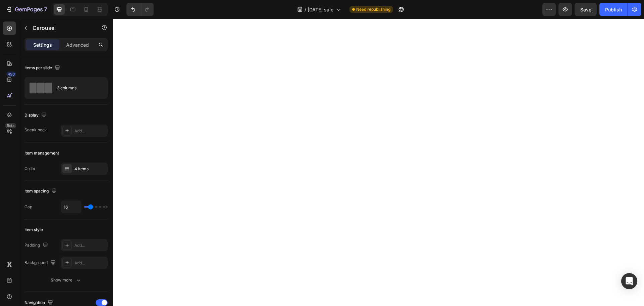  What do you see at coordinates (45, 10) in the screenshot?
I see `p: 7` at bounding box center [45, 10].